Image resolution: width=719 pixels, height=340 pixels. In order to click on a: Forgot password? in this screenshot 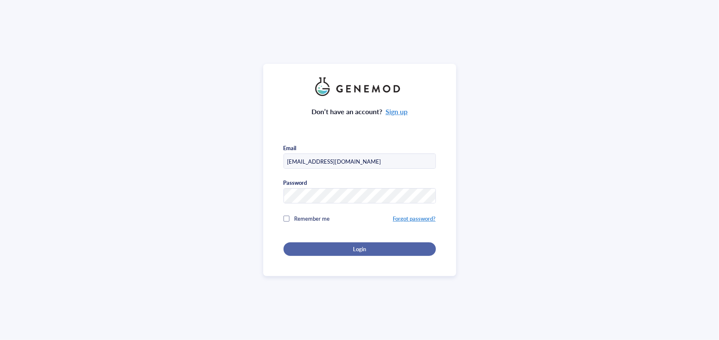, I will do `click(414, 219)`.